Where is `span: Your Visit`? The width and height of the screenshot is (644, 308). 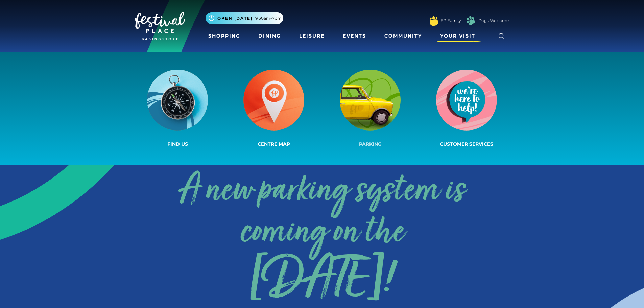
span: Your Visit is located at coordinates (458, 36).